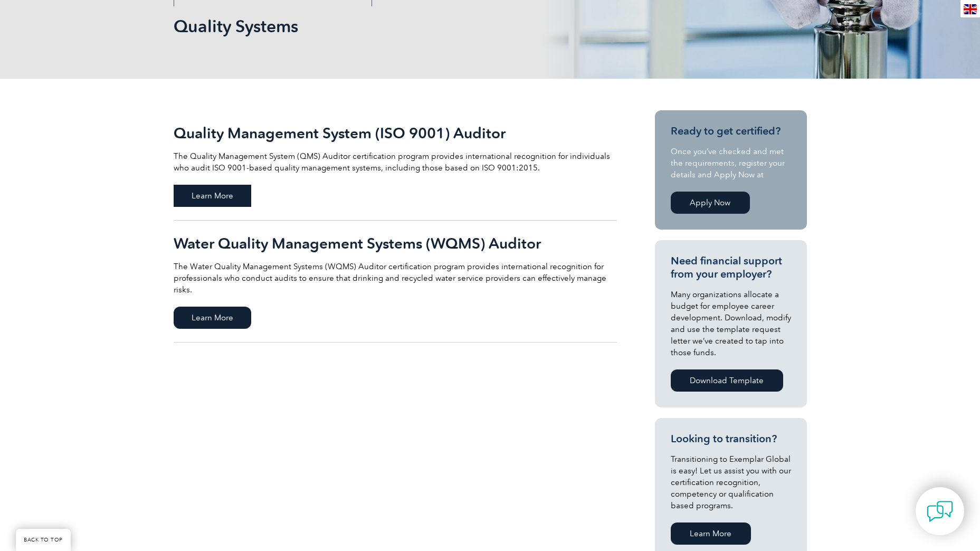 The height and width of the screenshot is (551, 980). Describe the element at coordinates (395, 243) in the screenshot. I see `h2: Water Quality Management Systems (WQMS) Auditor` at that location.